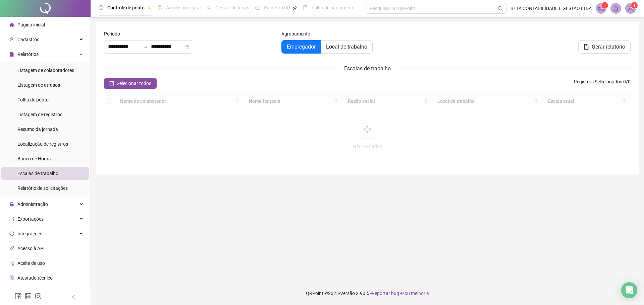  I want to click on span: Listagem de registros, so click(40, 114).